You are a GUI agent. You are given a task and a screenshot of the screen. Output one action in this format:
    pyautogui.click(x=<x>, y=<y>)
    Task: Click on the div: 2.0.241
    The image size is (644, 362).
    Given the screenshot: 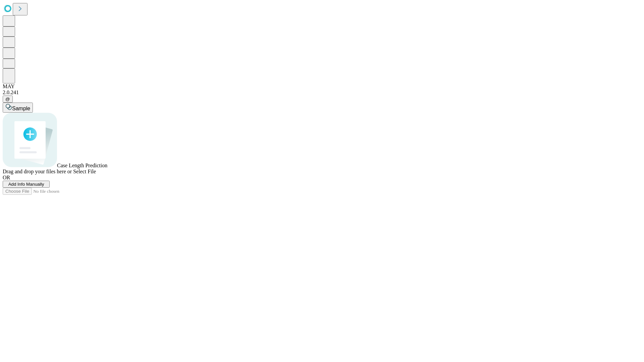 What is the action you would take?
    pyautogui.click(x=322, y=92)
    